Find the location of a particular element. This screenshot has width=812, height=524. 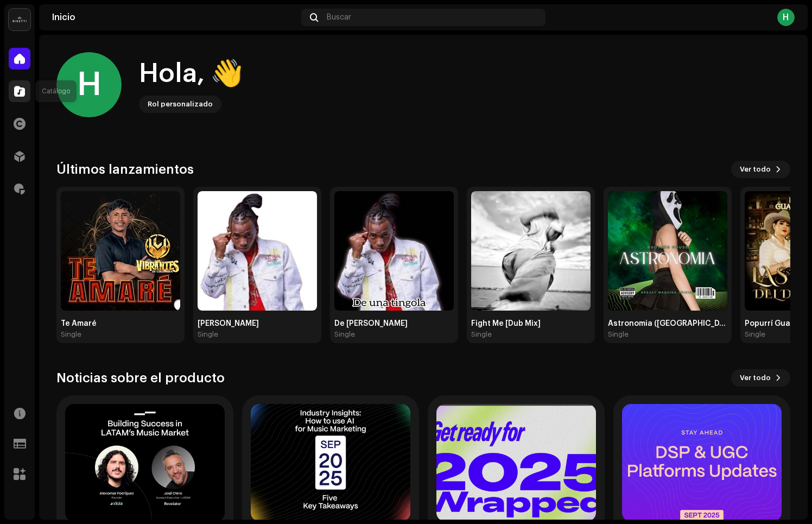

div: Inicio is located at coordinates (174, 18).